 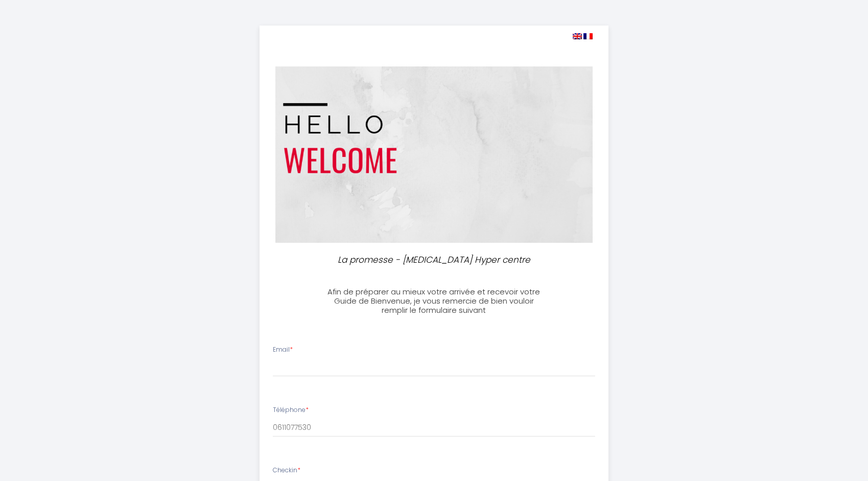 What do you see at coordinates (588, 36) in the screenshot?
I see `img: fr.png` at bounding box center [588, 36].